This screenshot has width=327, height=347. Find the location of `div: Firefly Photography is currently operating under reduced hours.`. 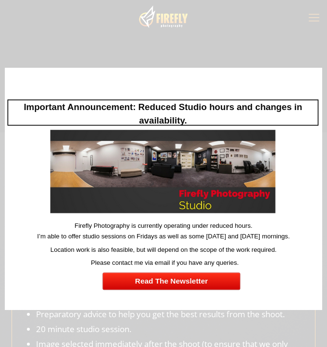

div: Firefly Photography is currently operating under reduced hours. is located at coordinates (164, 226).